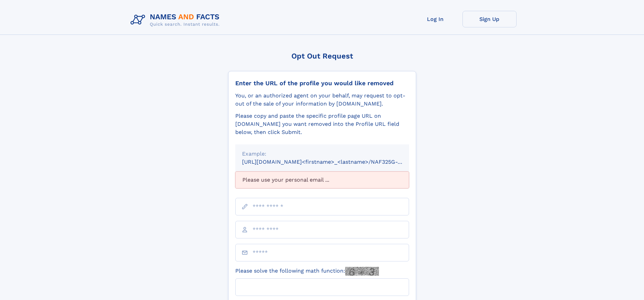 Image resolution: width=644 pixels, height=300 pixels. Describe the element at coordinates (322, 100) in the screenshot. I see `div: You, or an authorized agent on your behalf, may request to opt-out of the sale of your informatio...` at that location.